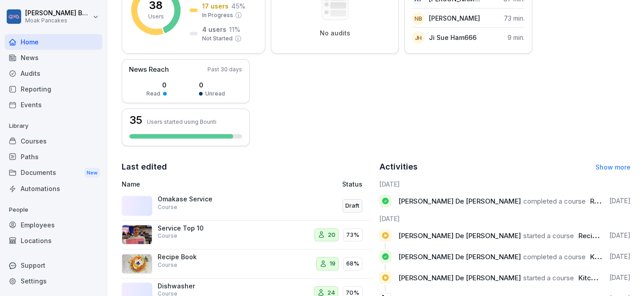 Image resolution: width=644 pixels, height=296 pixels. Describe the element at coordinates (202, 257) in the screenshot. I see `p: Recipe Book` at that location.